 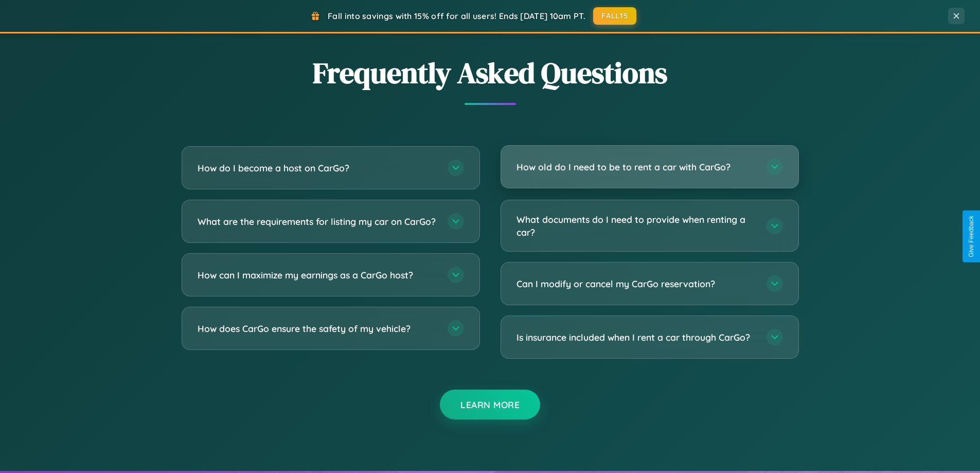 What do you see at coordinates (615, 16) in the screenshot?
I see `button: FALL15` at bounding box center [615, 16].